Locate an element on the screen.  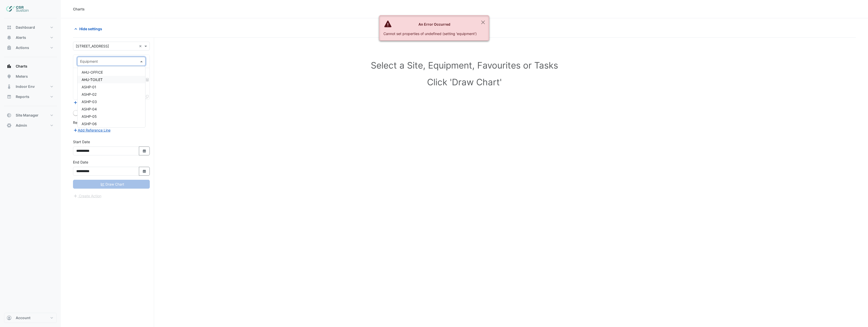
div: Charts is located at coordinates (79, 9).